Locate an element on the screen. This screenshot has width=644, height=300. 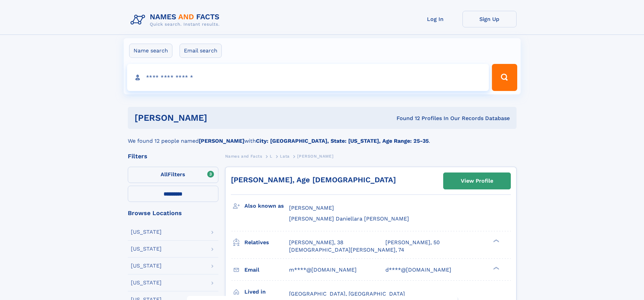
a: L is located at coordinates (272, 155).